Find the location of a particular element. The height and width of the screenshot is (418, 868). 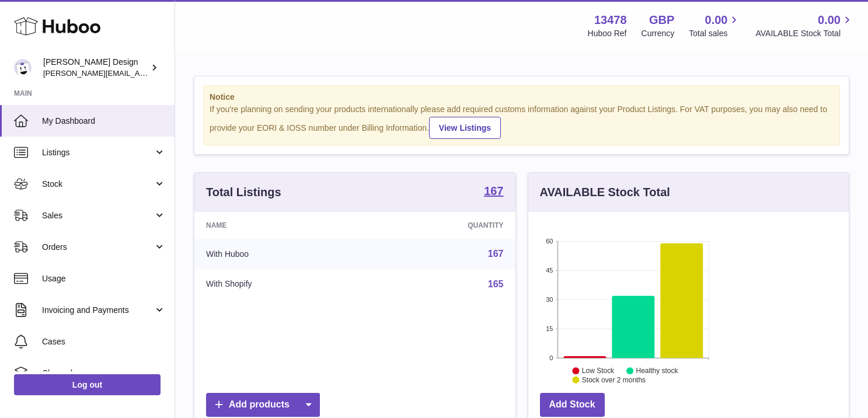

text: Stock over 2 months is located at coordinates (613, 380).